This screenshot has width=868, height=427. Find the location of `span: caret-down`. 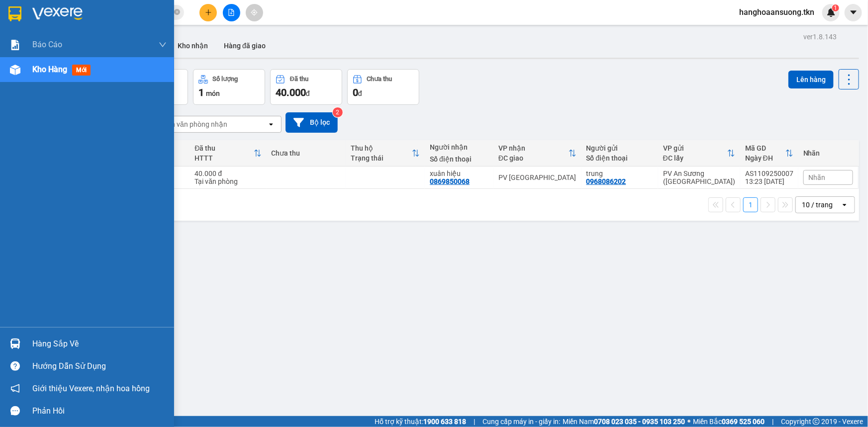

span: caret-down is located at coordinates (853, 13).